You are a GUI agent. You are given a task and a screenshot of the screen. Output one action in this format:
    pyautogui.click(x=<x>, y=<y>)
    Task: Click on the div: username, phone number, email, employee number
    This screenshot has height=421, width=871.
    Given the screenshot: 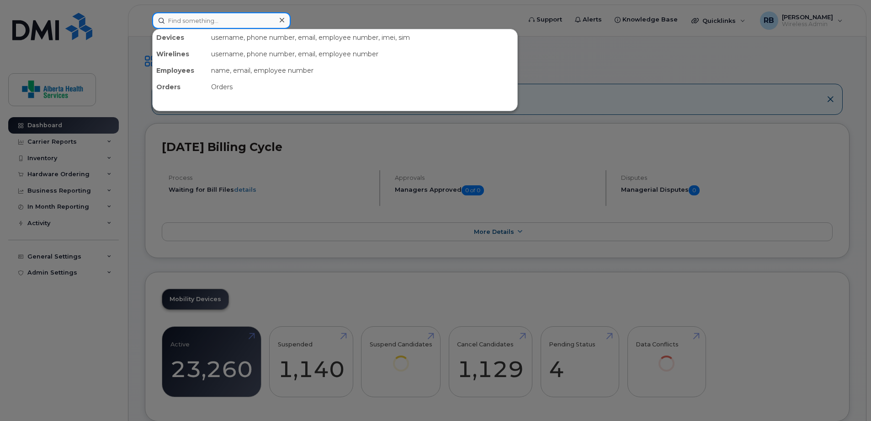 What is the action you would take?
    pyautogui.click(x=363, y=54)
    